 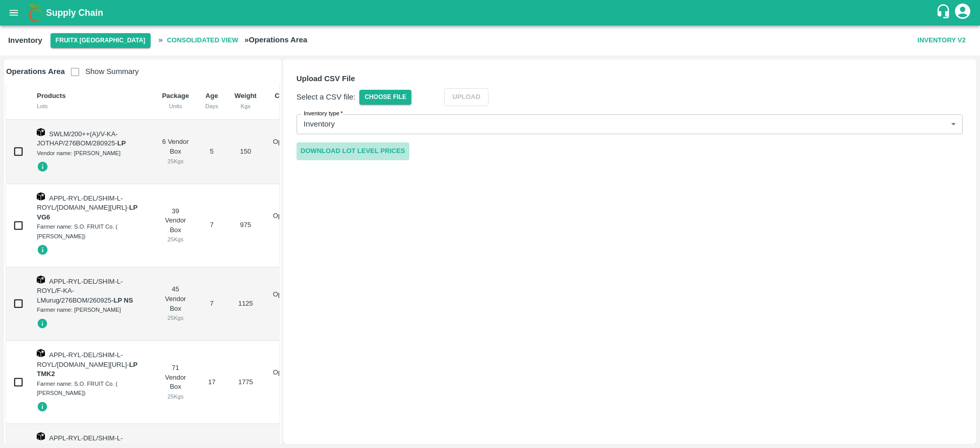 I want to click on button: Select DC, so click(x=101, y=40).